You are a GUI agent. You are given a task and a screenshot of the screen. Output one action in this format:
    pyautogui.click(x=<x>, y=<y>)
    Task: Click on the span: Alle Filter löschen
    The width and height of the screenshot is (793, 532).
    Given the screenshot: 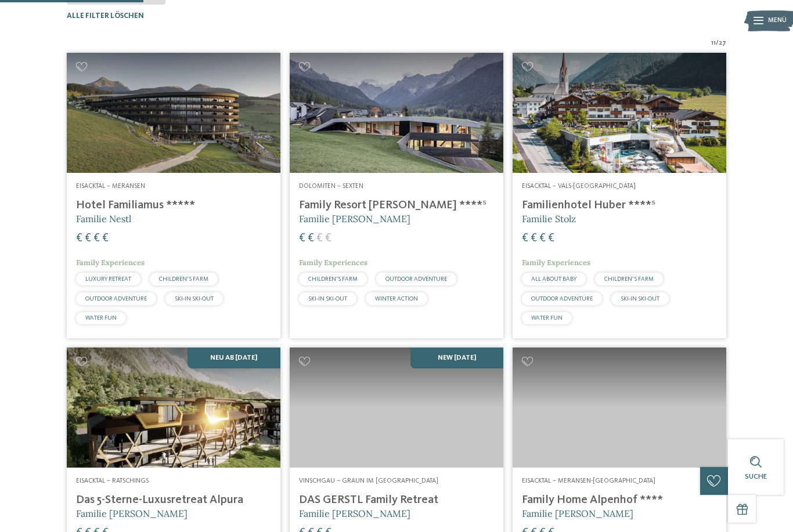 What is the action you would take?
    pyautogui.click(x=105, y=16)
    